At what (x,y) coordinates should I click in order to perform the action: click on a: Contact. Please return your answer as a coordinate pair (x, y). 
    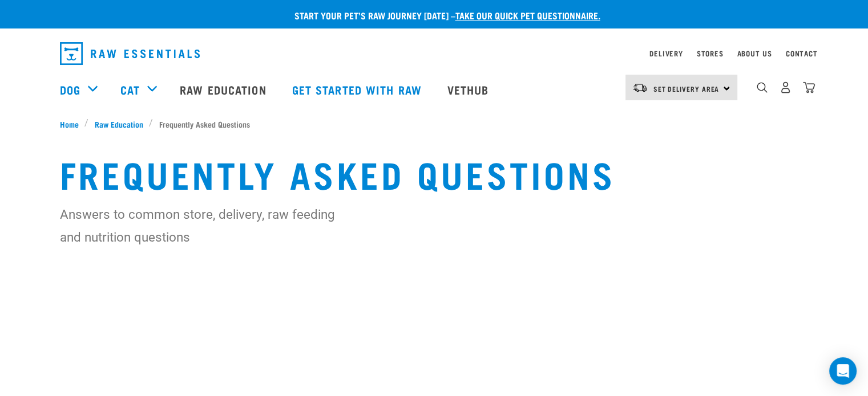
    Looking at the image, I should click on (802, 53).